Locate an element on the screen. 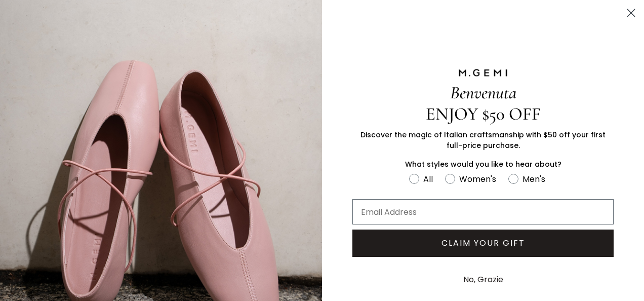  span: ENJOY $50 OFF is located at coordinates (483, 114).